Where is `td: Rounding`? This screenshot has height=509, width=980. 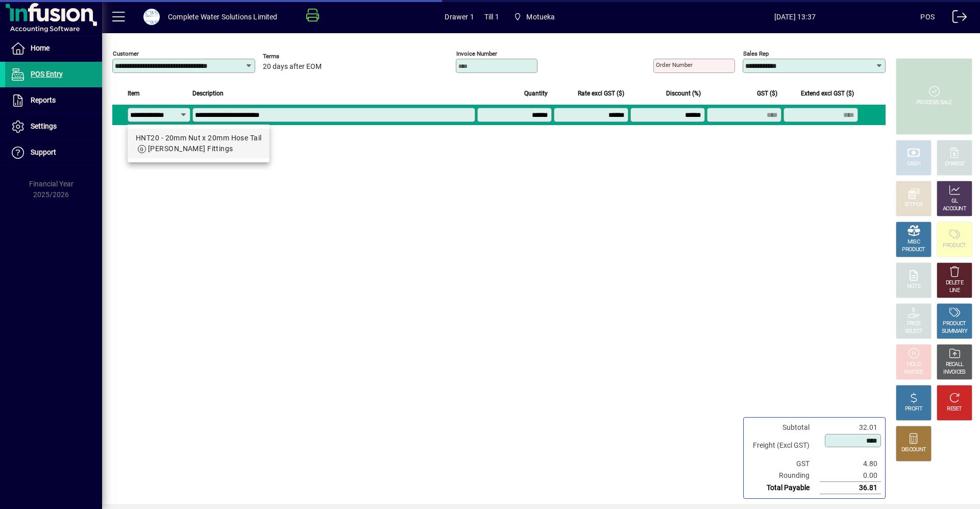
td: Rounding is located at coordinates (783, 476).